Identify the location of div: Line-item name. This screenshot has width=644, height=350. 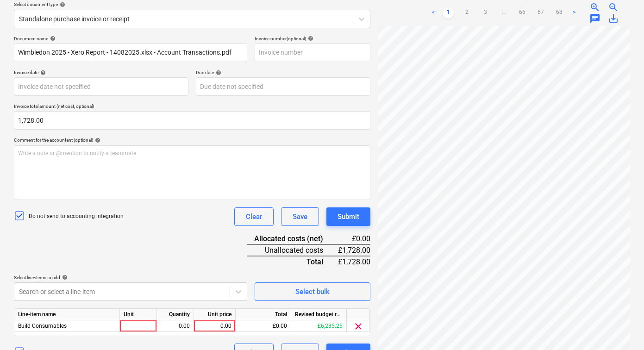
(67, 314).